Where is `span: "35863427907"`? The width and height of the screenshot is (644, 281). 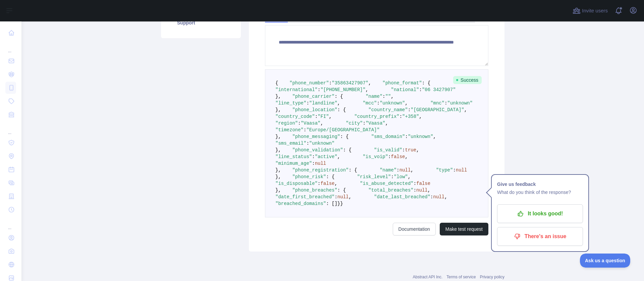 span: "35863427907" is located at coordinates (350, 83).